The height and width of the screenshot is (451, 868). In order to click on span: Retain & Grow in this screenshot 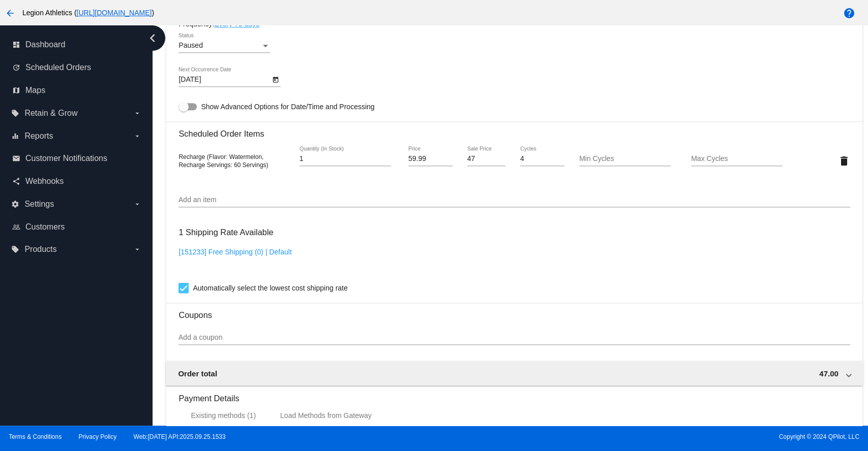, I will do `click(51, 113)`.